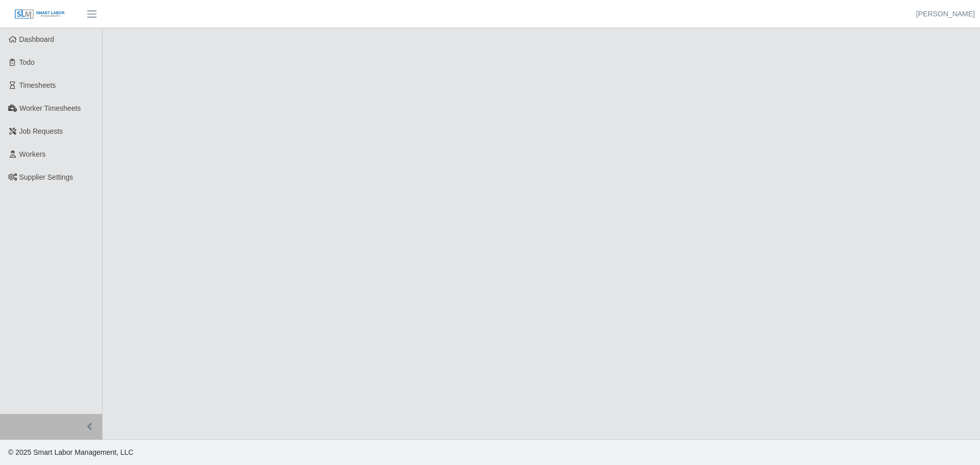 This screenshot has width=980, height=465. Describe the element at coordinates (46, 177) in the screenshot. I see `span: Supplier Settings` at that location.